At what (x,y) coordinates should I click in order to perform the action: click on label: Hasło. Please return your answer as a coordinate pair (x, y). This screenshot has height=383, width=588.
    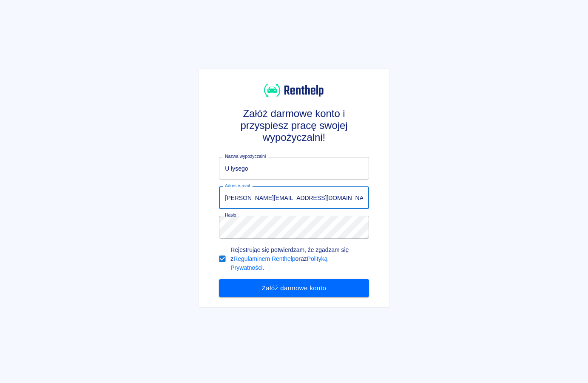
    Looking at the image, I should click on (231, 215).